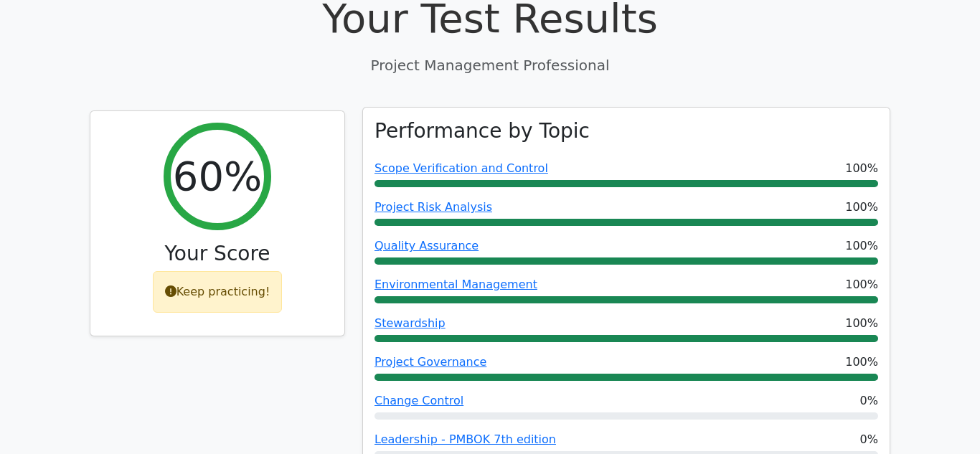 The width and height of the screenshot is (980, 454). What do you see at coordinates (218, 292) in the screenshot?
I see `div: Keep practicing!` at bounding box center [218, 292].